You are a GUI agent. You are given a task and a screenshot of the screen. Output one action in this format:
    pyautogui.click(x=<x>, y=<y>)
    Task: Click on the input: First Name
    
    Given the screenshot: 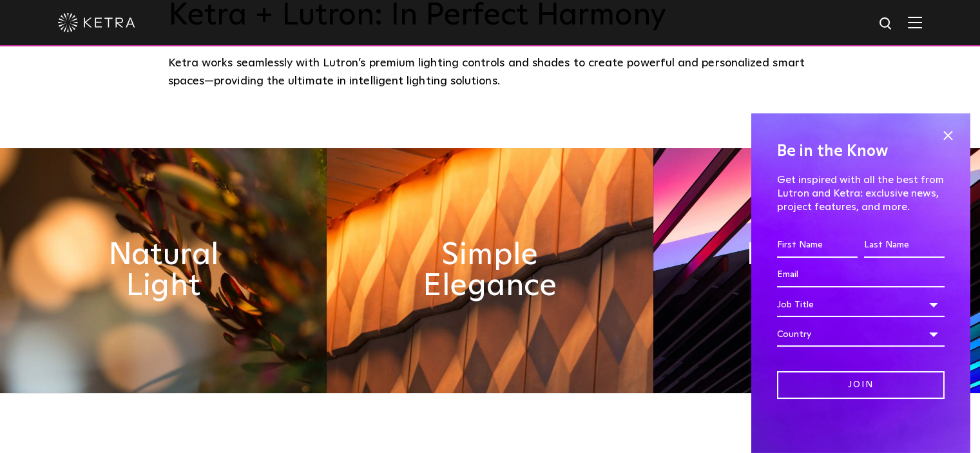 What is the action you would take?
    pyautogui.click(x=818, y=245)
    